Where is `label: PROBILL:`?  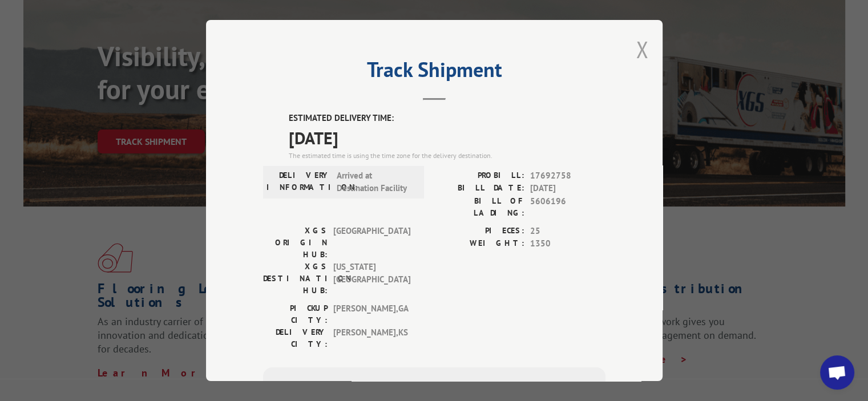 label: PROBILL: is located at coordinates (479, 175).